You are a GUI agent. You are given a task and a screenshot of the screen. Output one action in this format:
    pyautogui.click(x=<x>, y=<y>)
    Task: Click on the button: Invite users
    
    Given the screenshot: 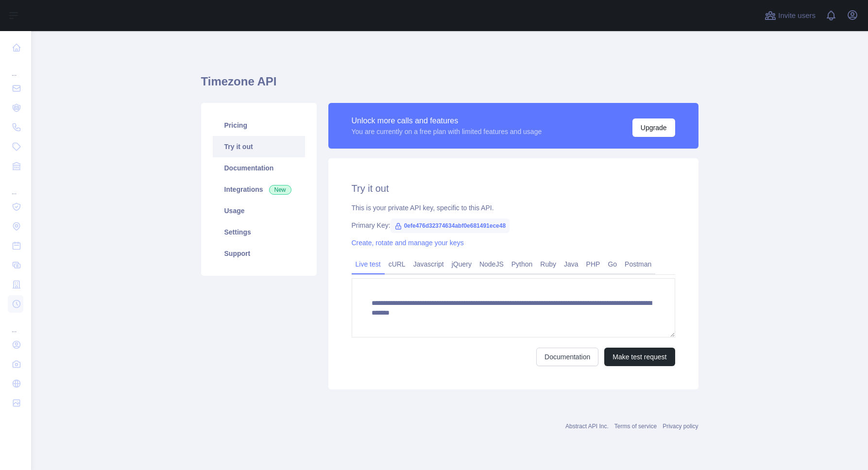 What is the action you would take?
    pyautogui.click(x=790, y=16)
    